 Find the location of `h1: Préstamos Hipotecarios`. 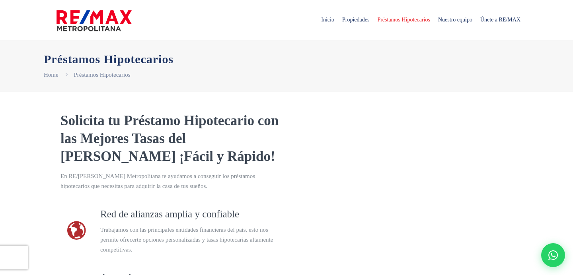

h1: Préstamos Hipotecarios is located at coordinates (287, 59).